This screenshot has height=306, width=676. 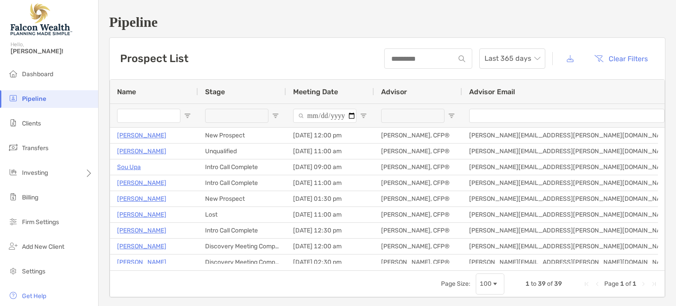 I want to click on input: Meeting Date Filter Input, so click(x=325, y=116).